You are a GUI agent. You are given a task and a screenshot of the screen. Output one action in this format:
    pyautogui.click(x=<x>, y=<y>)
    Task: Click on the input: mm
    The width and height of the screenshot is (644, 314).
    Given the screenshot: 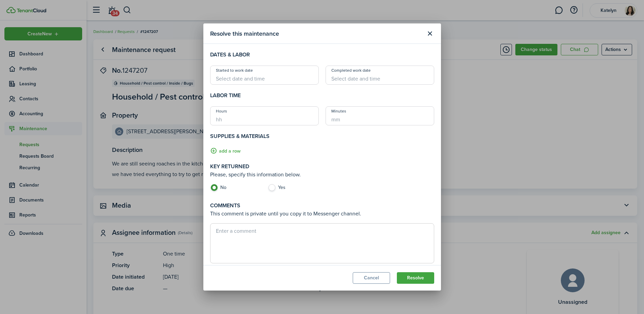 What is the action you would take?
    pyautogui.click(x=380, y=116)
    